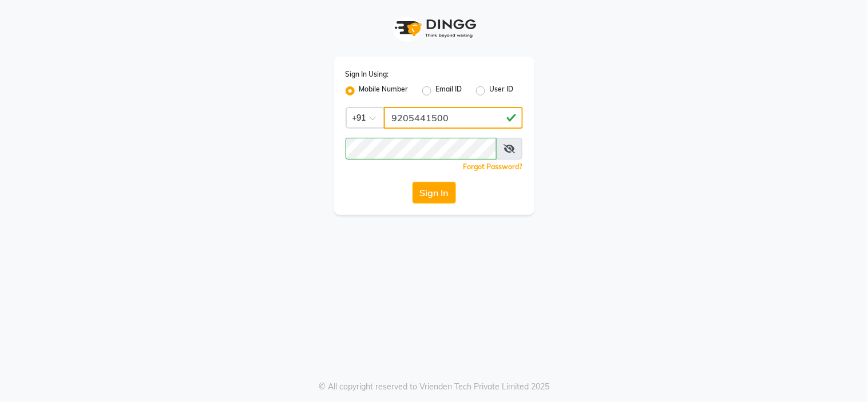 This screenshot has height=402, width=868. Describe the element at coordinates (449, 91) in the screenshot. I see `label: Email ID` at that location.